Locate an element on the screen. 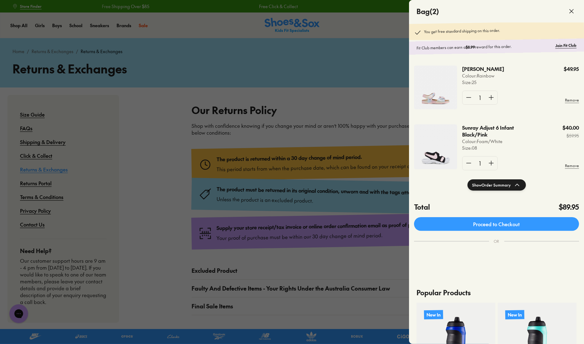 The image size is (584, 344). button: Open gorgias live chat is located at coordinates (13, 12).